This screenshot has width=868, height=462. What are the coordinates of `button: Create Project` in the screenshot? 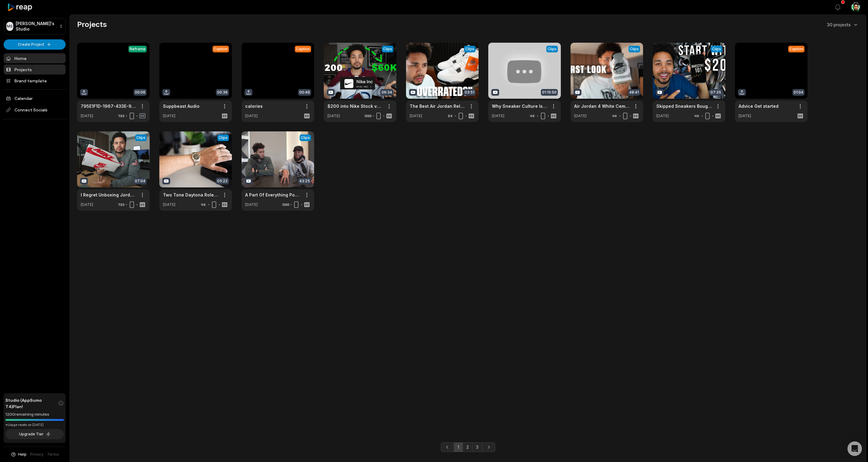 It's located at (35, 45).